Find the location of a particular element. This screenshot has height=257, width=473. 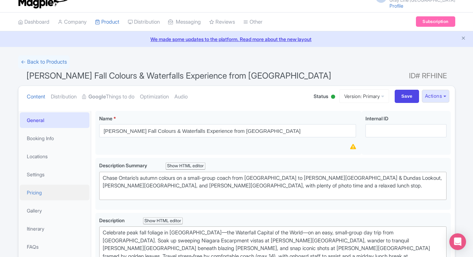

strong: Google is located at coordinates (97, 97).